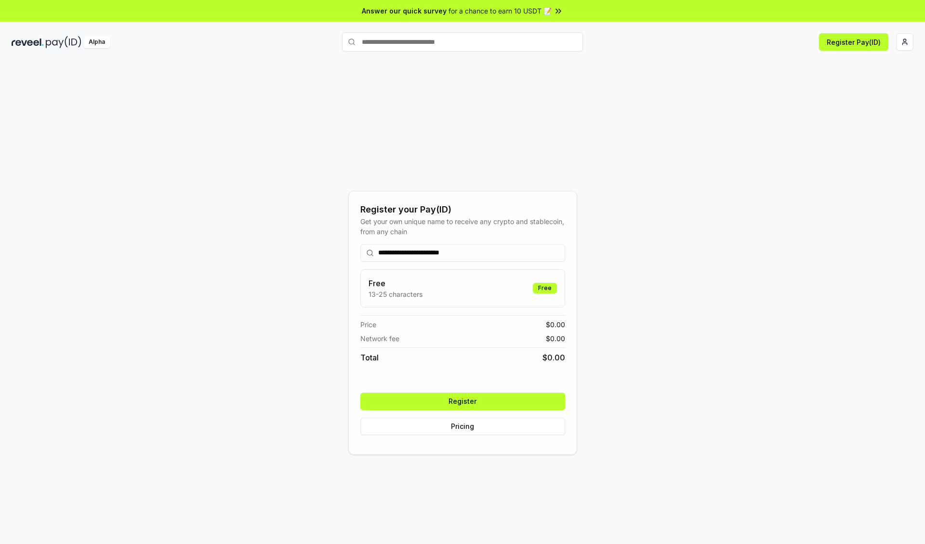  I want to click on span: Total, so click(369, 357).